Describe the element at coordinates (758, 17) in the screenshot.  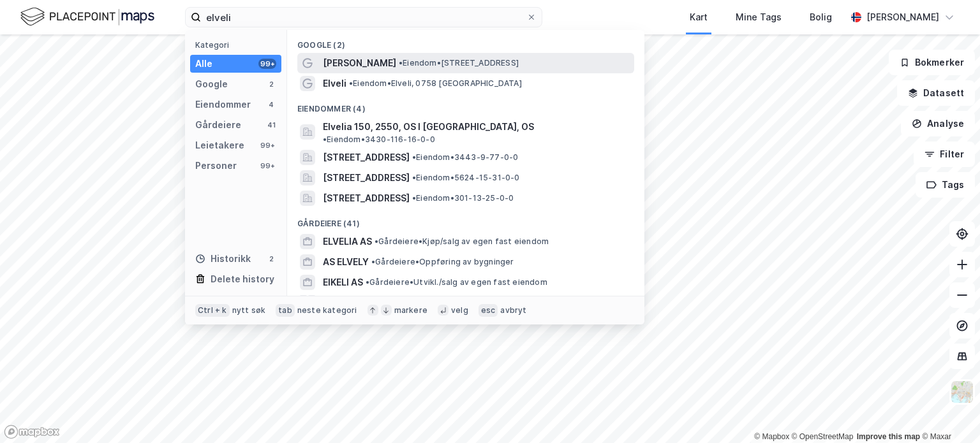
I see `div: Mine Tags` at that location.